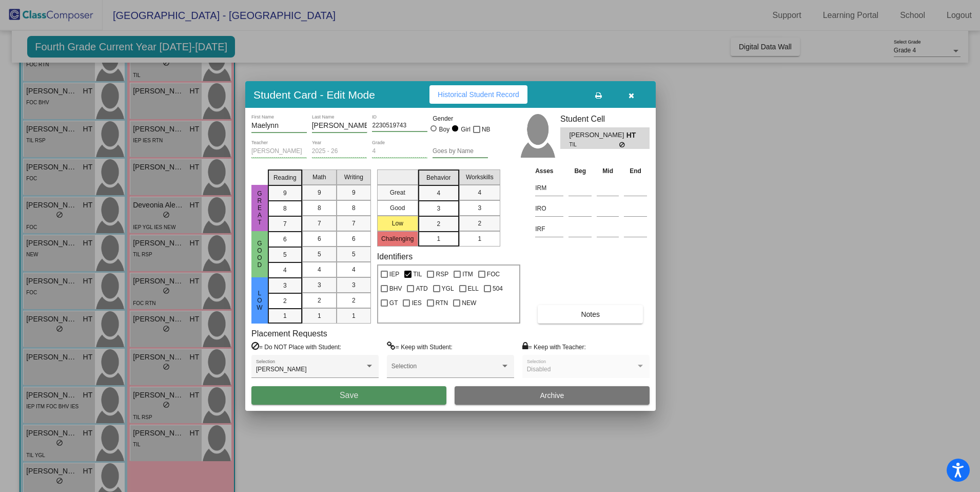 This screenshot has width=980, height=492. Describe the element at coordinates (260, 208) in the screenshot. I see `span: Great` at that location.